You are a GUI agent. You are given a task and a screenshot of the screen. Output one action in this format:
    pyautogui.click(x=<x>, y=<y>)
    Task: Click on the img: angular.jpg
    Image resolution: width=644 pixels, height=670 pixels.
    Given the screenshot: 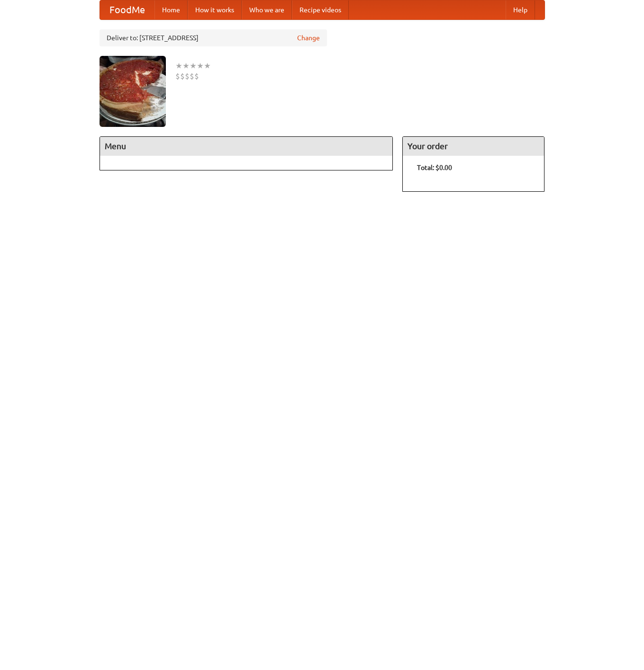 What is the action you would take?
    pyautogui.click(x=133, y=92)
    